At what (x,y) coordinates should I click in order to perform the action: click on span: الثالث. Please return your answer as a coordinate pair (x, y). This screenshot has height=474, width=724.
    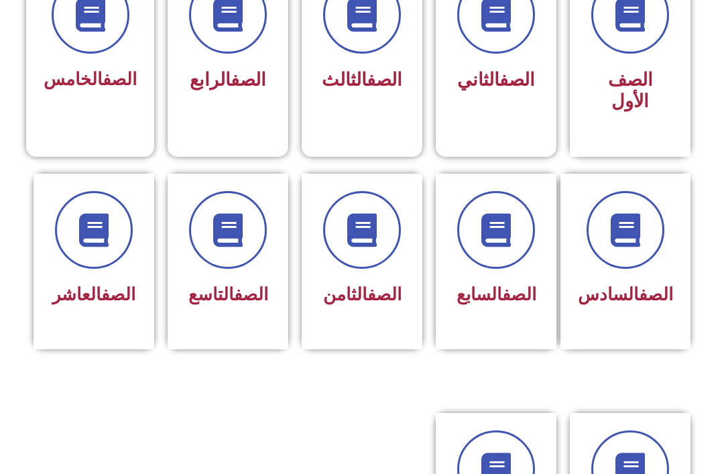
    Looking at the image, I should click on (362, 80).